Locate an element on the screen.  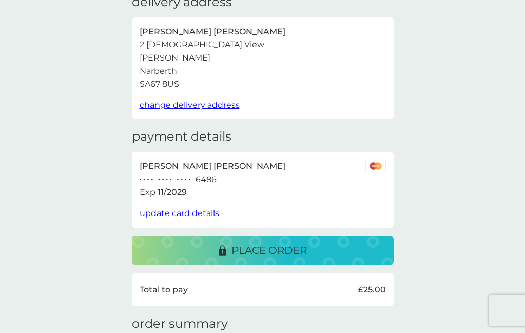
h3: payment details is located at coordinates (182, 136).